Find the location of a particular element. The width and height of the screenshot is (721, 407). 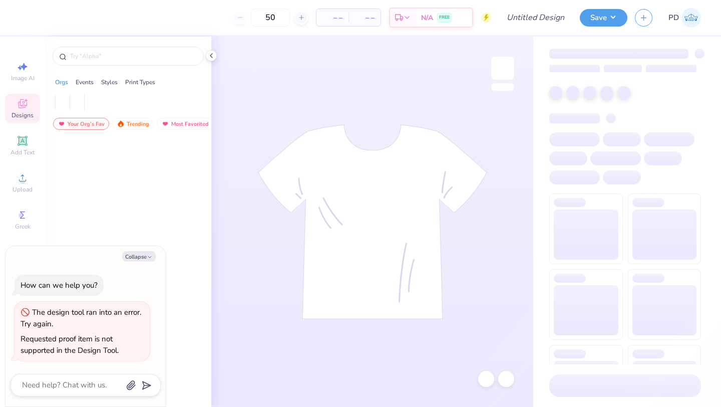

input: Untitled Design is located at coordinates (536, 18).